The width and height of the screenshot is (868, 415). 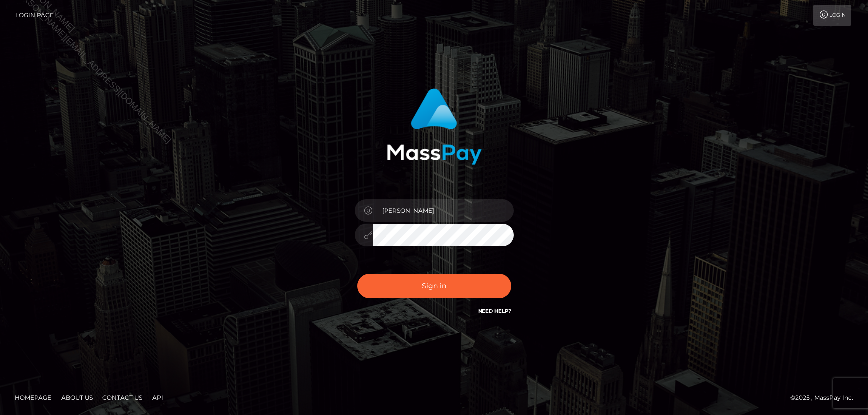 What do you see at coordinates (33, 397) in the screenshot?
I see `a: Homepage` at bounding box center [33, 397].